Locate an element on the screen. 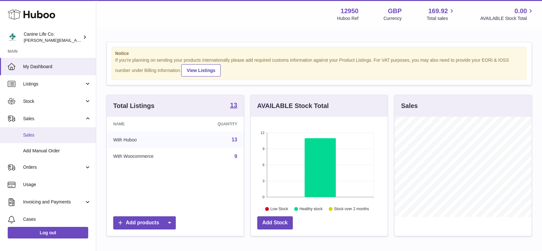  span: Add Manual Order is located at coordinates (57, 151).